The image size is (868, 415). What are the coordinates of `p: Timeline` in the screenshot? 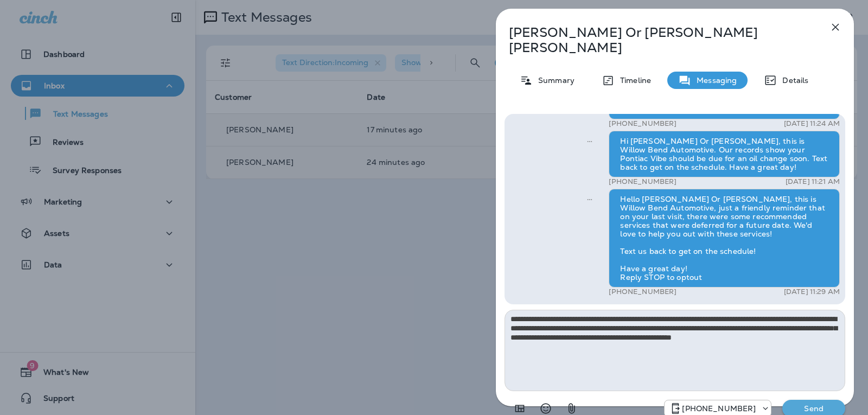 It's located at (633, 80).